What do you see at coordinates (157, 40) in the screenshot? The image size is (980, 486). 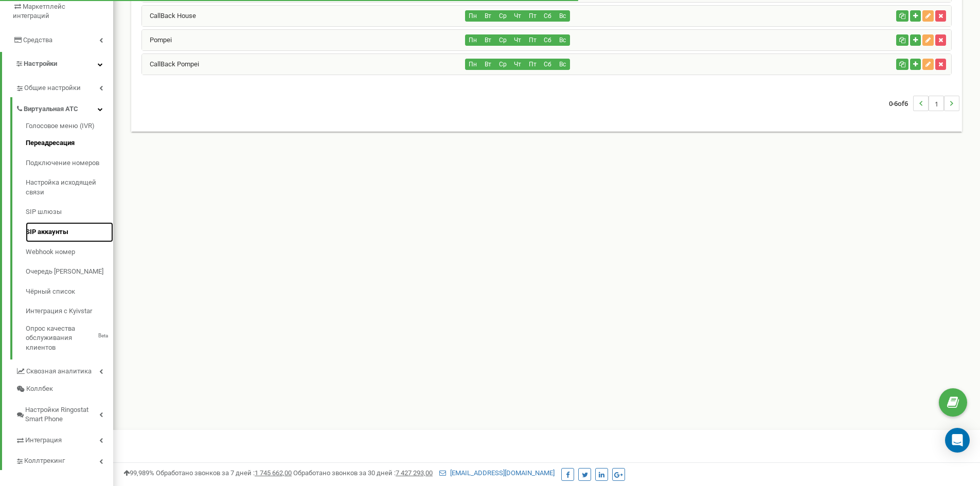 I see `a: Pompei` at bounding box center [157, 40].